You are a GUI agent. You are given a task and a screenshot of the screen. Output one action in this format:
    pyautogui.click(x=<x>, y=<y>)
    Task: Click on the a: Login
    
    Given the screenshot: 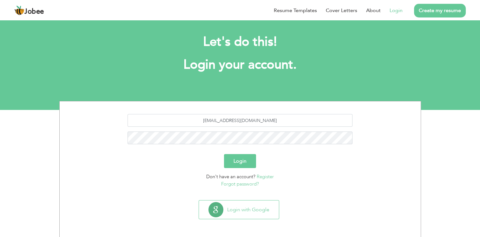 What is the action you would take?
    pyautogui.click(x=396, y=10)
    